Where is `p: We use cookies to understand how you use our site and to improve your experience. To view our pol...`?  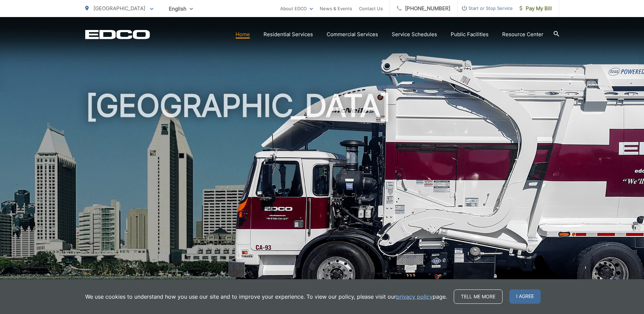 p: We use cookies to understand how you use our site and to improve your experience. To view our pol... is located at coordinates (266, 297).